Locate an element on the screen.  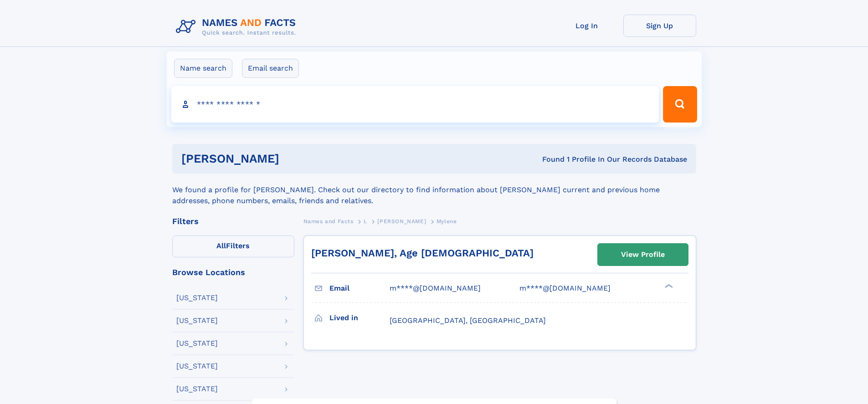
label: Email search is located at coordinates (270, 68).